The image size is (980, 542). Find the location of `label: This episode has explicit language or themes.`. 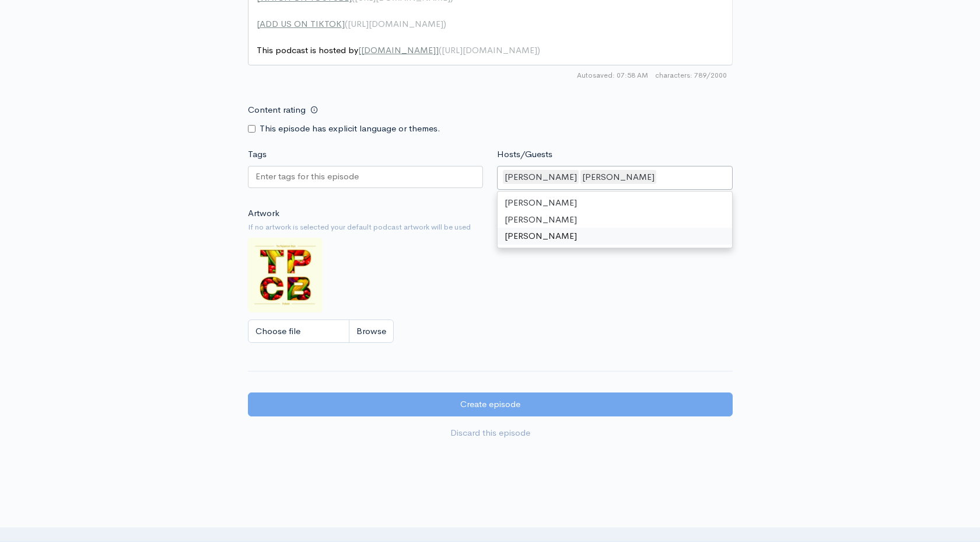

label: This episode has explicit language or themes. is located at coordinates (350, 129).